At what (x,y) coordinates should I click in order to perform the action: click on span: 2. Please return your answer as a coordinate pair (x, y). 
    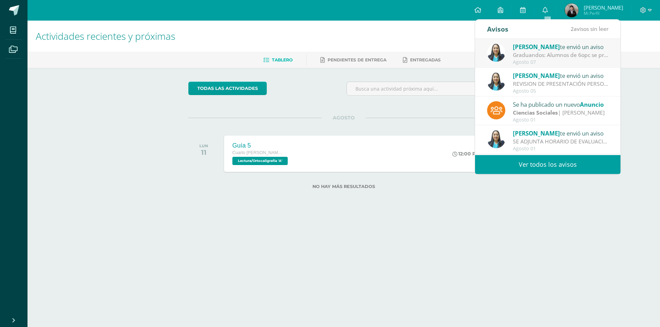
    Looking at the image, I should click on (572, 29).